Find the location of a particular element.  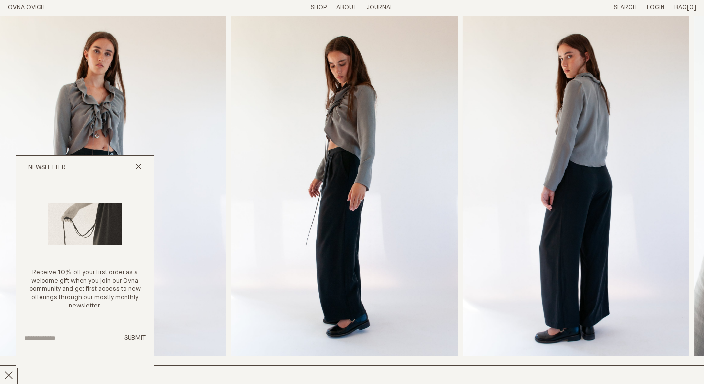

p: Receive 10% off your first order as a welcome gift when you join our Ovna community and get first... is located at coordinates (85, 290).